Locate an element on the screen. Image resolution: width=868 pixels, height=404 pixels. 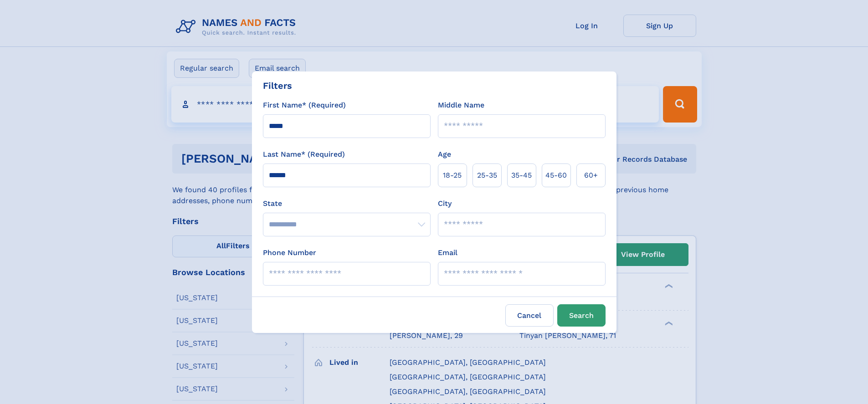
button: Search is located at coordinates (581, 315).